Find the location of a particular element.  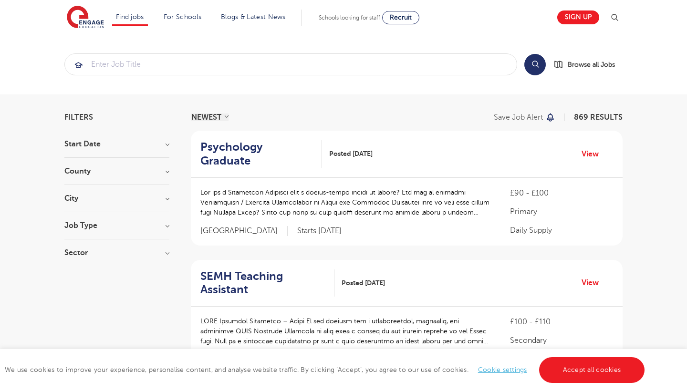

h3: Start Date is located at coordinates (117, 144).